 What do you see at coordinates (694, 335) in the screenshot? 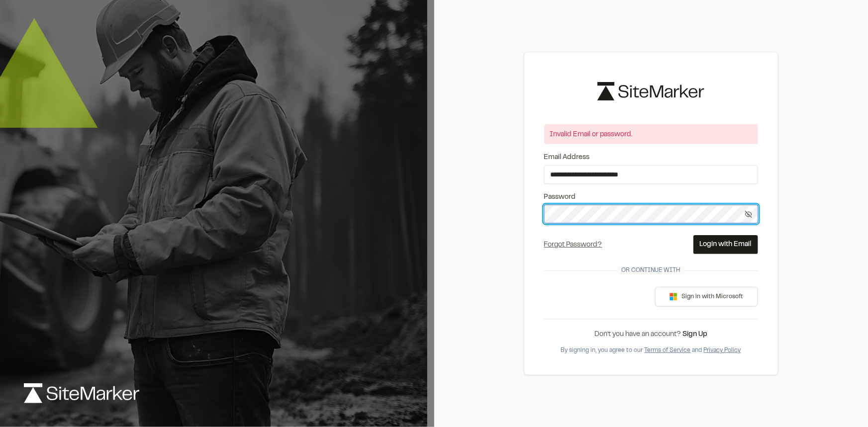
I see `a: Sign Up` at bounding box center [694, 335].